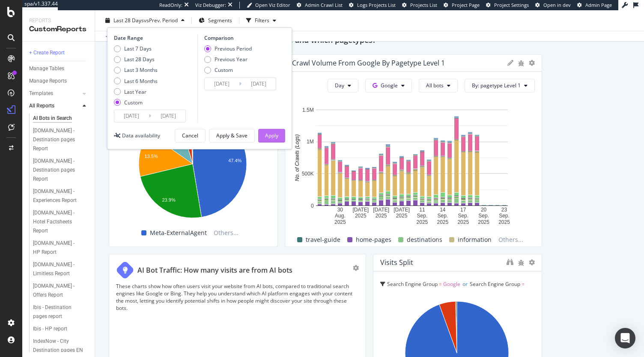 The width and height of the screenshot is (644, 357). What do you see at coordinates (57, 248) in the screenshot?
I see `div: all.accor.com - HP Report` at bounding box center [57, 248].